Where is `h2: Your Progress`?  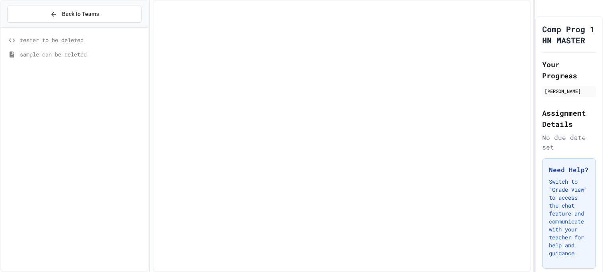 h2: Your Progress is located at coordinates (569, 70).